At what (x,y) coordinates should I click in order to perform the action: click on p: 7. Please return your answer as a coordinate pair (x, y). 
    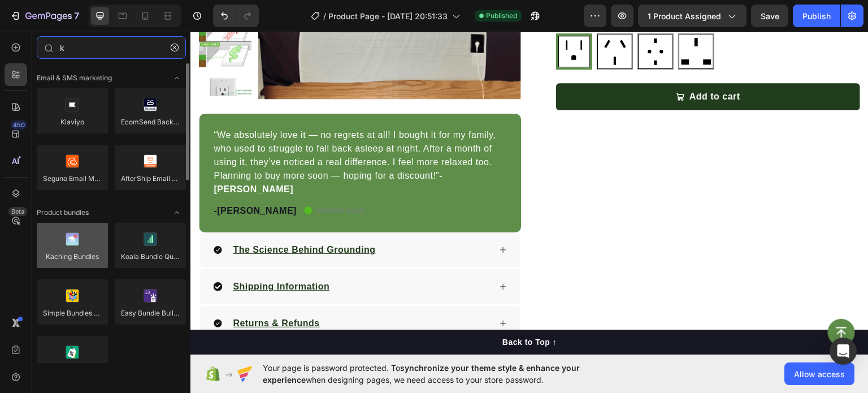
    Looking at the image, I should click on (76, 16).